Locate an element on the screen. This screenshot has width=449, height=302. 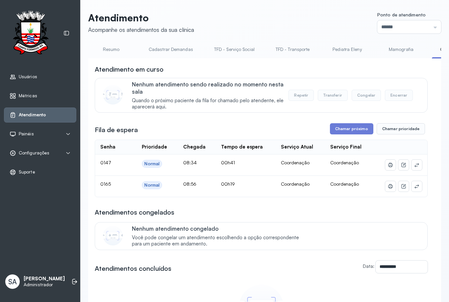
button: Transferir is located at coordinates (332, 95).